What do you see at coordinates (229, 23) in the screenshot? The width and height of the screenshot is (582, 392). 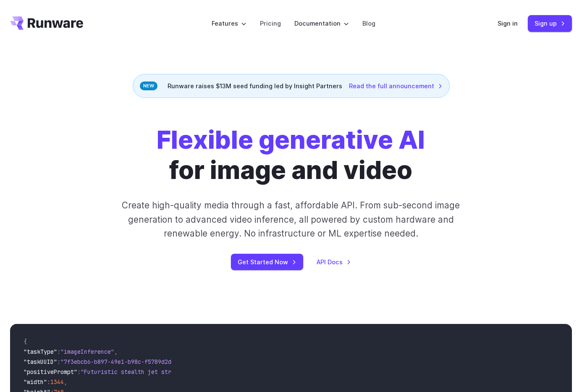 I see `label: Features` at bounding box center [229, 23].